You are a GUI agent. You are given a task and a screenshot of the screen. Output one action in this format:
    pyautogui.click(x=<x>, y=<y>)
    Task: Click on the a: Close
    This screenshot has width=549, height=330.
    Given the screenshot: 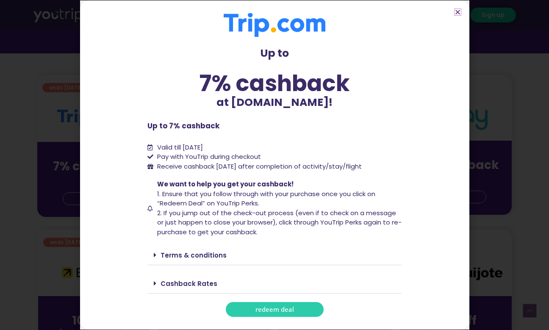 What is the action you would take?
    pyautogui.click(x=457, y=12)
    